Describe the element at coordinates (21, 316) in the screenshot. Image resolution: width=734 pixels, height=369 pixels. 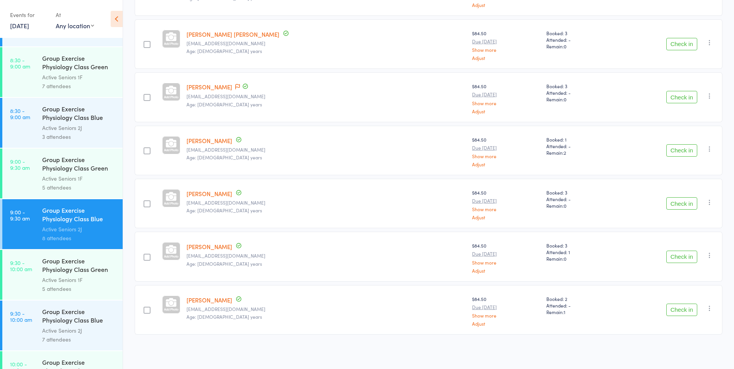
I see `time: 9:30 - 10:00 am` at that location.